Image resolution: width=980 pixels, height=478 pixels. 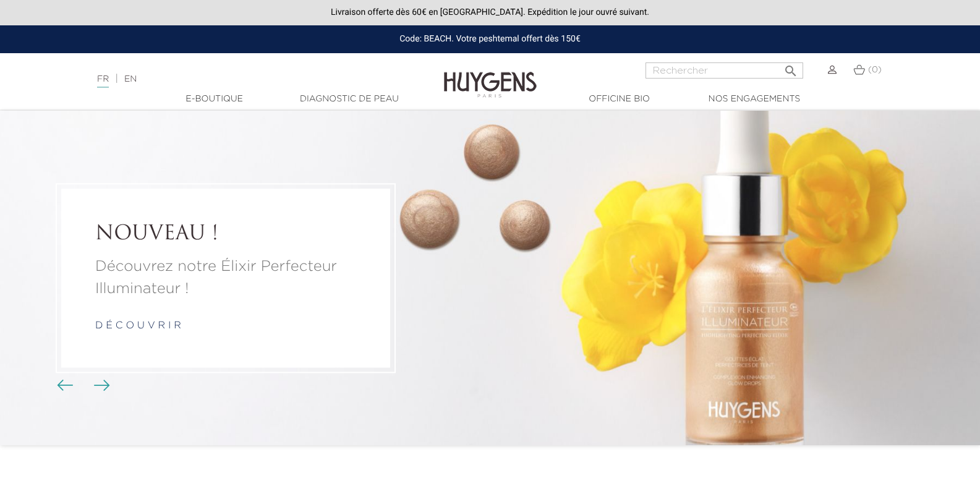 What do you see at coordinates (620, 99) in the screenshot?
I see `a: Officine Bio` at bounding box center [620, 99].